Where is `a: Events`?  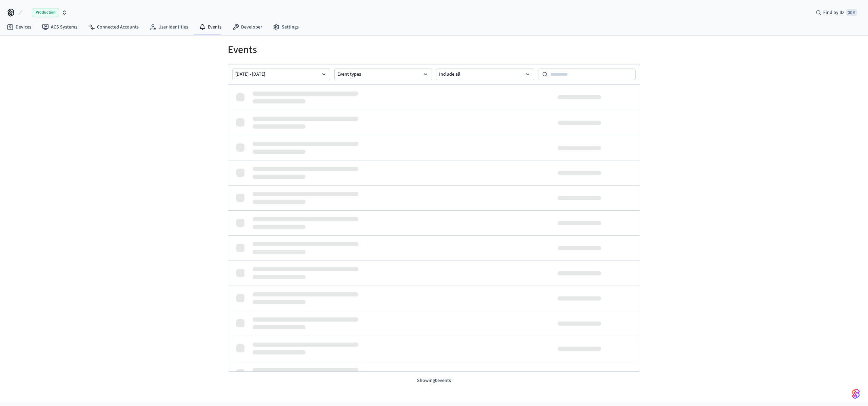
a: Events is located at coordinates (210, 27).